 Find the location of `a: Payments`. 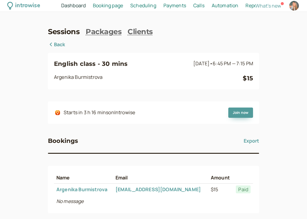

a: Payments is located at coordinates (175, 6).